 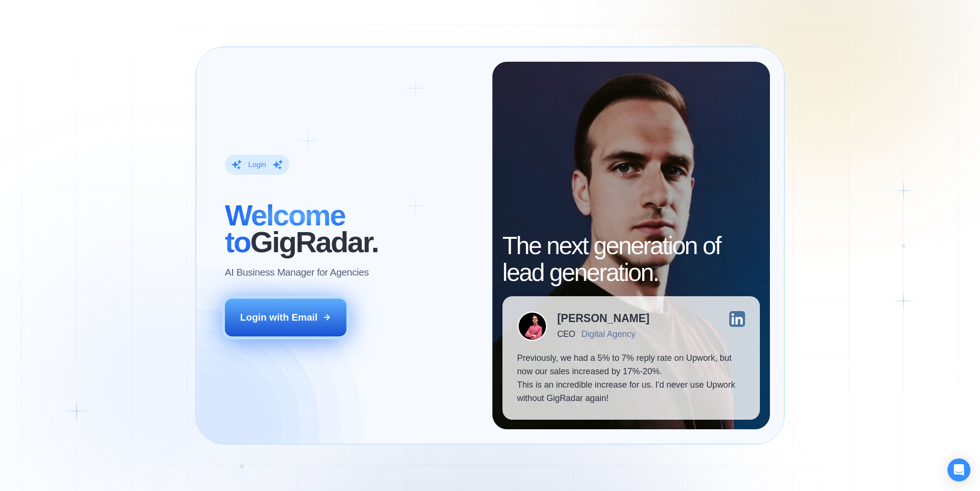 What do you see at coordinates (285, 229) in the screenshot?
I see `span: Welcome to` at bounding box center [285, 229].